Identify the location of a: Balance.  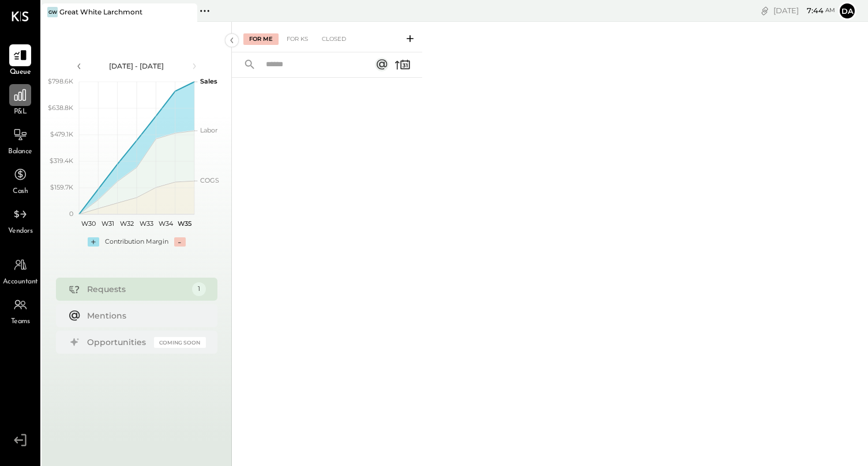
(20, 140).